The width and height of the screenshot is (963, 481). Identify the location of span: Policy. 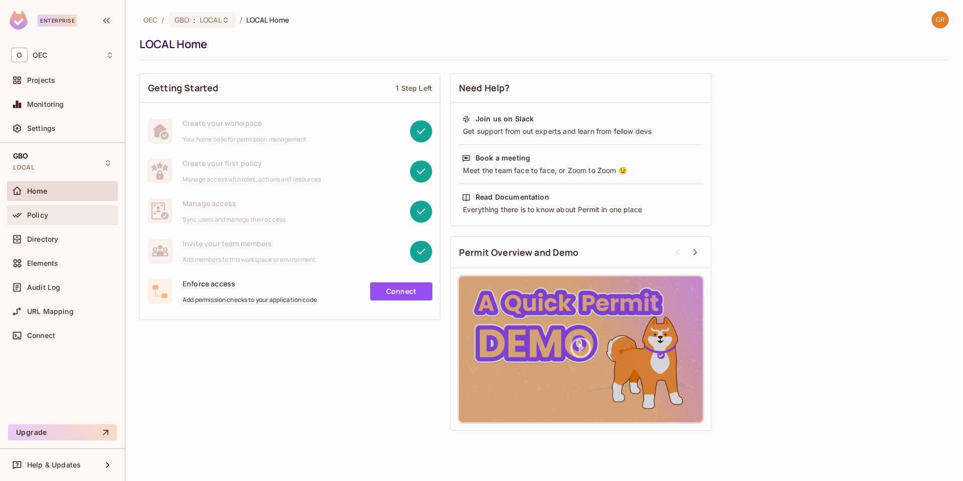
(38, 215).